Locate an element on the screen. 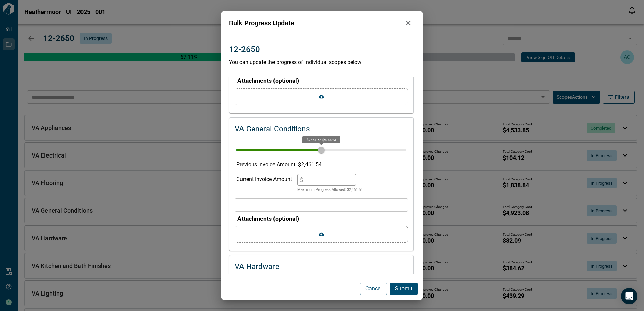 The width and height of the screenshot is (644, 311). p: VA General Conditions is located at coordinates (272, 129).